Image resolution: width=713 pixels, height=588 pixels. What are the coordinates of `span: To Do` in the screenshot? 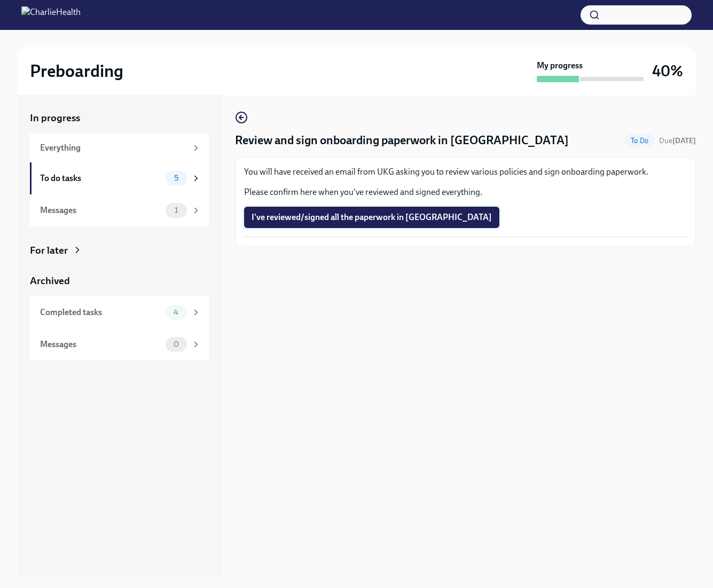 It's located at (640, 141).